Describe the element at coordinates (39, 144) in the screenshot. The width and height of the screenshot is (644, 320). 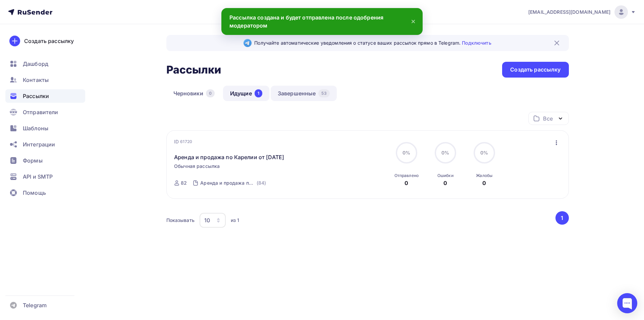
I see `span: Интеграции` at that location.